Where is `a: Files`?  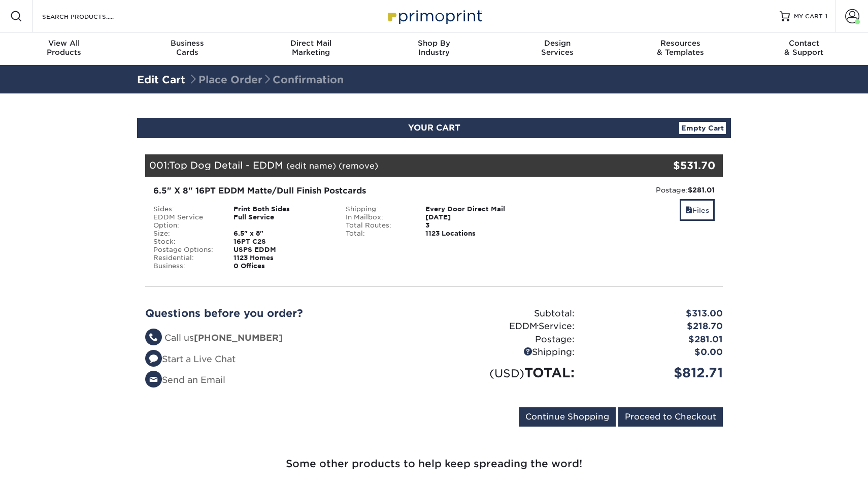 a: Files is located at coordinates (697, 209).